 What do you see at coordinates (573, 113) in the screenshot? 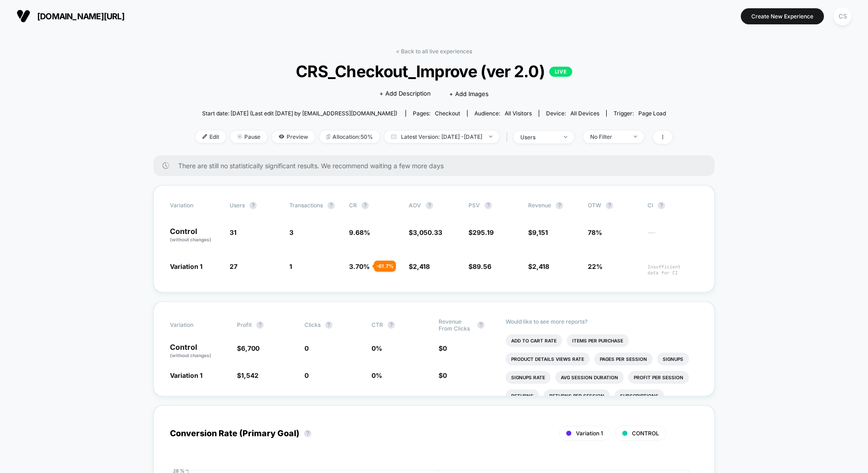
I see `span: Device:` at bounding box center [573, 113].